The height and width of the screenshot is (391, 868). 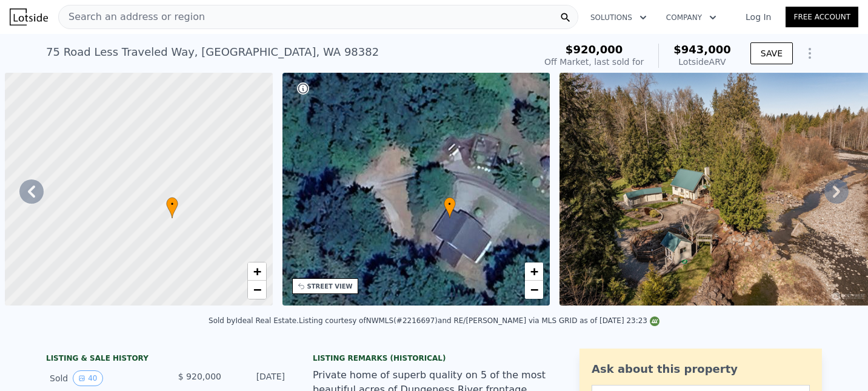 What do you see at coordinates (758, 17) in the screenshot?
I see `a: Log In` at bounding box center [758, 17].